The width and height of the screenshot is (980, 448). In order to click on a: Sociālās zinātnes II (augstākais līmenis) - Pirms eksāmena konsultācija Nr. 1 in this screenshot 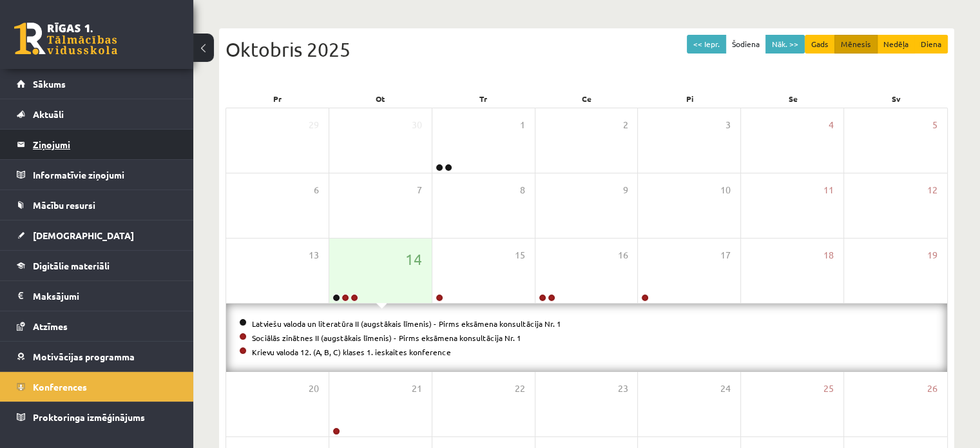, I will do `click(387, 338)`.